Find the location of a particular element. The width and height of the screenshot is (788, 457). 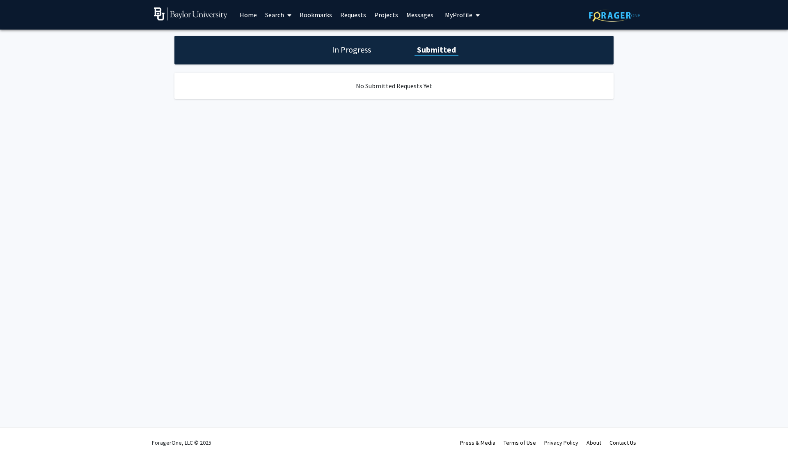

h1: Submitted is located at coordinates (436, 50).